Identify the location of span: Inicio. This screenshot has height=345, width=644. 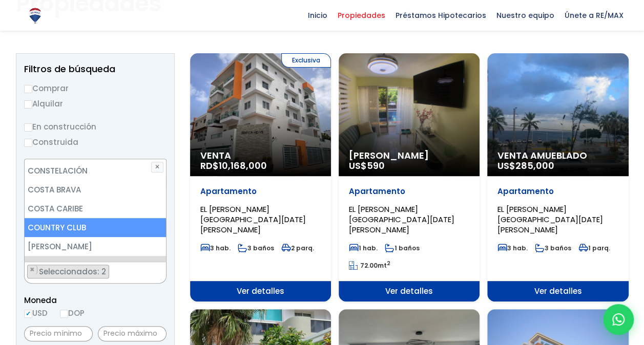
(317, 15).